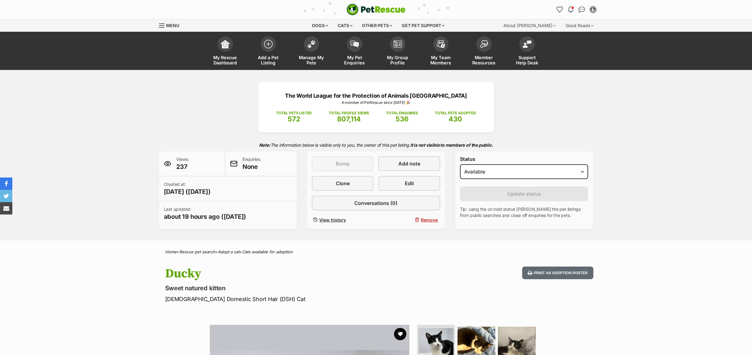 The image size is (752, 355). What do you see at coordinates (398, 60) in the screenshot?
I see `span: My Group Profile` at bounding box center [398, 60].